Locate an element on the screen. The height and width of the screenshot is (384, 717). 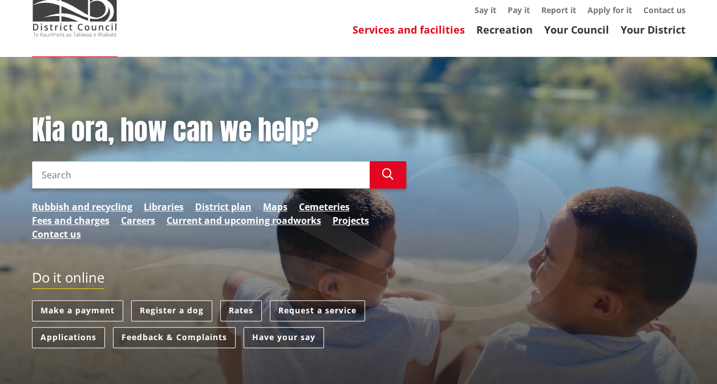
a: Your District is located at coordinates (653, 30).